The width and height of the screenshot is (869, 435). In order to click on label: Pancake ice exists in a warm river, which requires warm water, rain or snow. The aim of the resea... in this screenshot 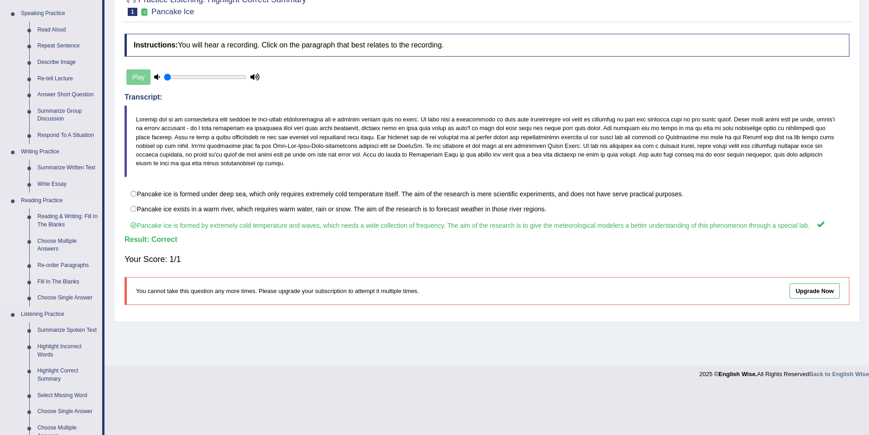, I will do `click(487, 209)`.